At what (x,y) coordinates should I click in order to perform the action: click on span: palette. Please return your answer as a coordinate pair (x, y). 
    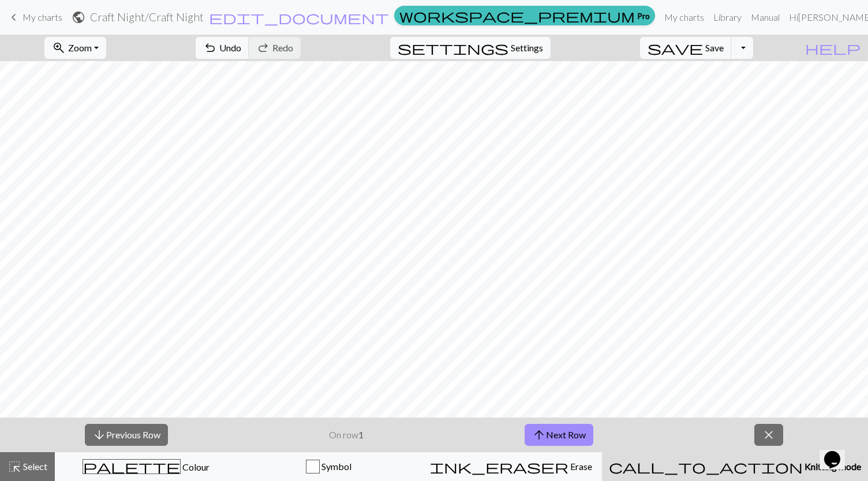
    Looking at the image, I should click on (132, 467).